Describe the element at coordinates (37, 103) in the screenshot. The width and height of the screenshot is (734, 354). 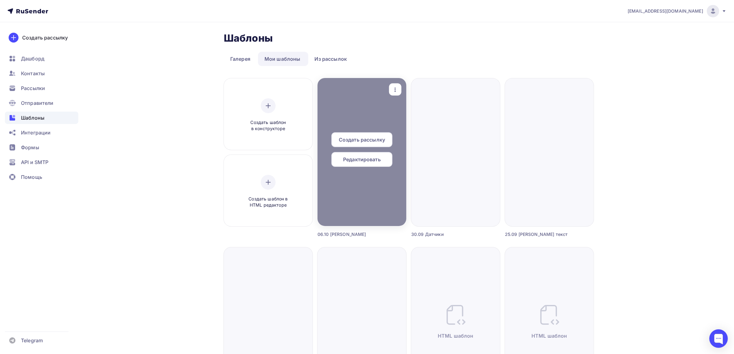
I see `span: Отправители` at that location.